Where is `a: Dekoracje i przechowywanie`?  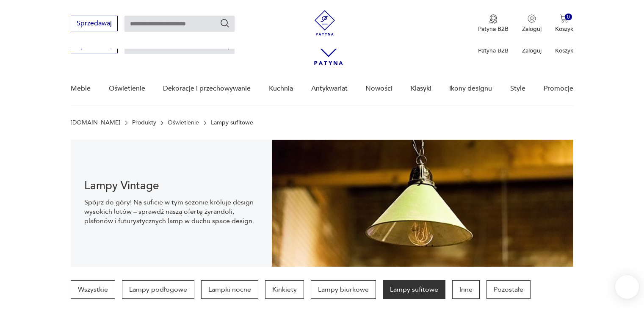
a: Dekoracje i przechowywanie is located at coordinates (207, 89).